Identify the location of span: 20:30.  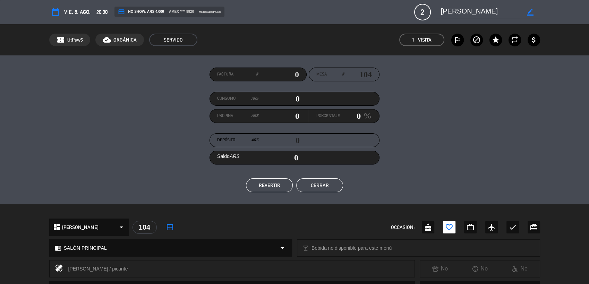
(102, 12).